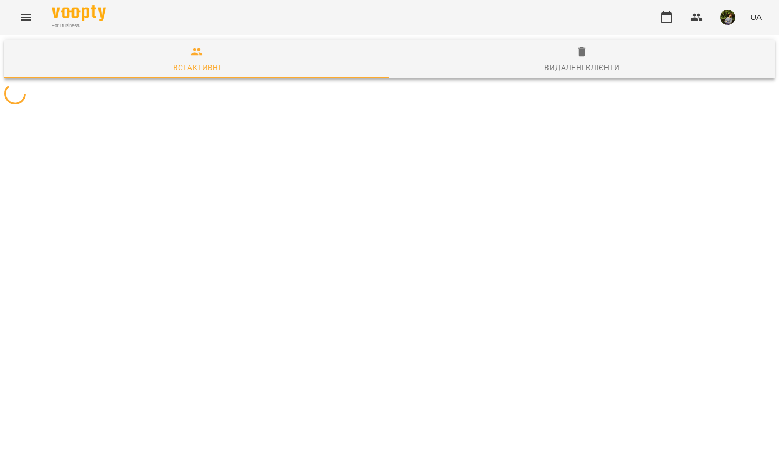 This screenshot has height=459, width=779. I want to click on img: b75e9dd987c236d6cf194ef640b45b7d.jpg, so click(728, 17).